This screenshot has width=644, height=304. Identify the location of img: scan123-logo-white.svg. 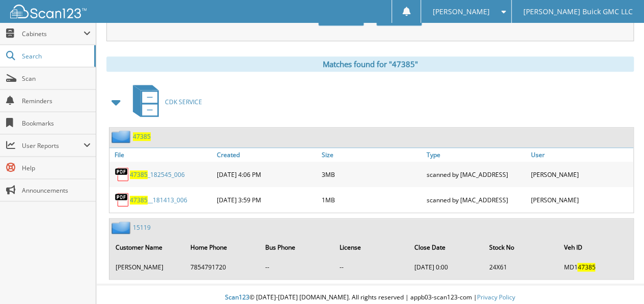
(48, 11).